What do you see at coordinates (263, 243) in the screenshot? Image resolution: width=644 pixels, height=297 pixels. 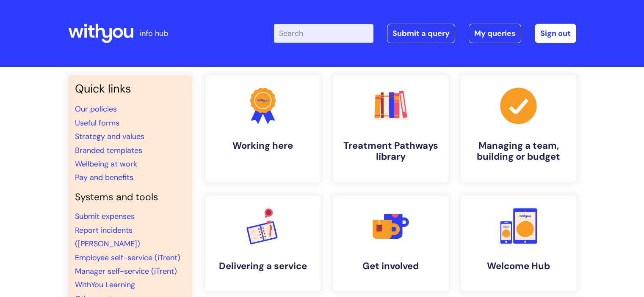 I see `a: Delivering a service` at bounding box center [263, 243].